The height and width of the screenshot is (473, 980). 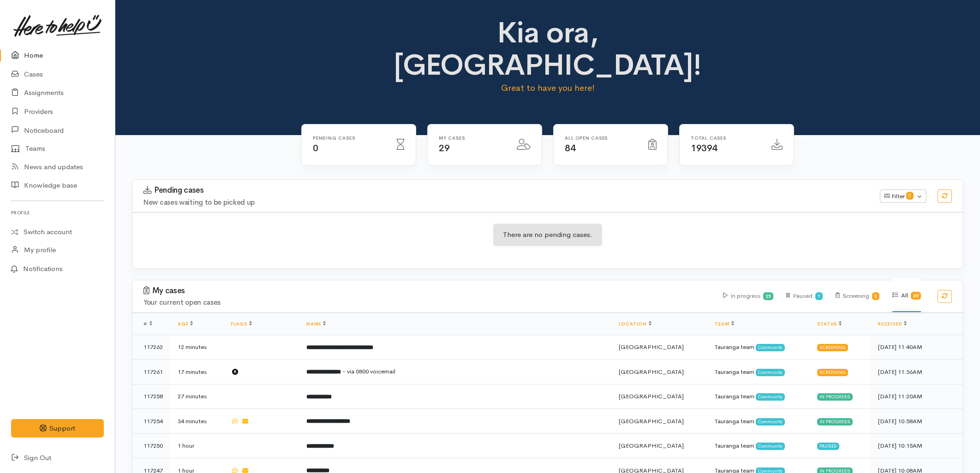 What do you see at coordinates (57, 213) in the screenshot?
I see `h6: Profile` at bounding box center [57, 213].